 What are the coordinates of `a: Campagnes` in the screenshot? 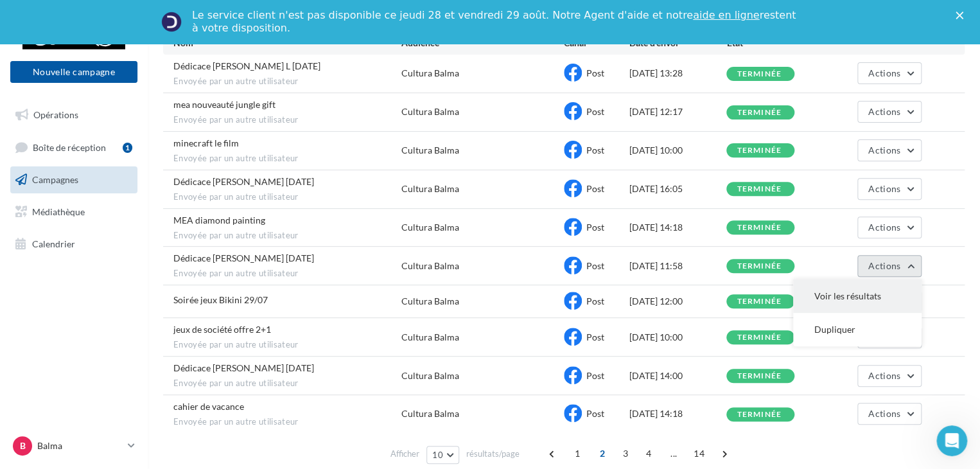 It's located at (74, 180).